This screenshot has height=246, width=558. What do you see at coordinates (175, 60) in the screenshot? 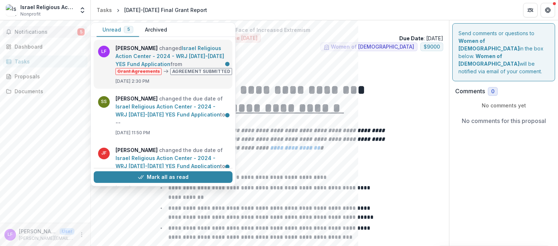
I see `p: changed from` at bounding box center [175, 60].